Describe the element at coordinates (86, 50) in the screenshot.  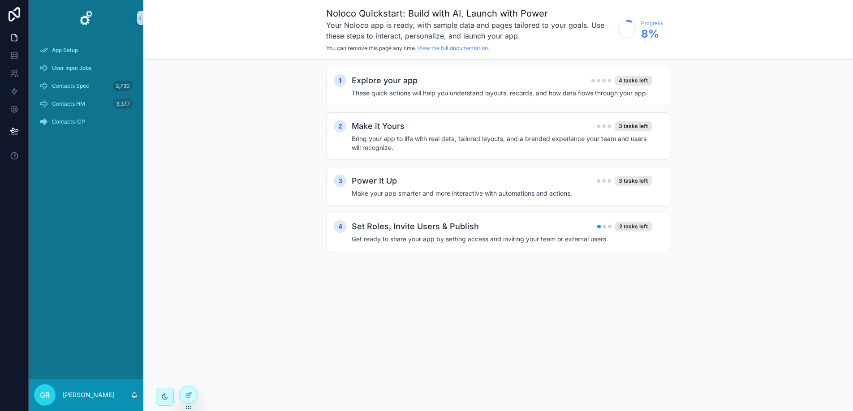
I see `a: App Setup` at that location.